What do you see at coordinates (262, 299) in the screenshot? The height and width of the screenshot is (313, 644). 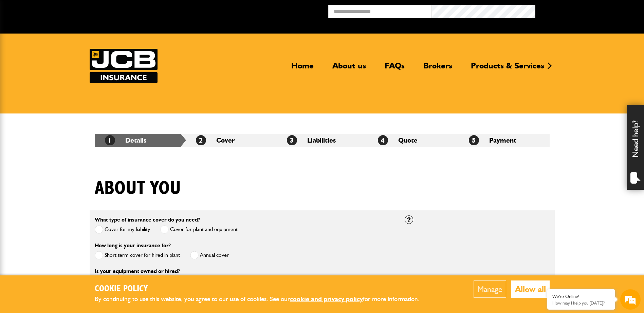 I see `p: By continuing to use this website, you agree to our use of cookies. See our for more information.` at bounding box center [262, 299].